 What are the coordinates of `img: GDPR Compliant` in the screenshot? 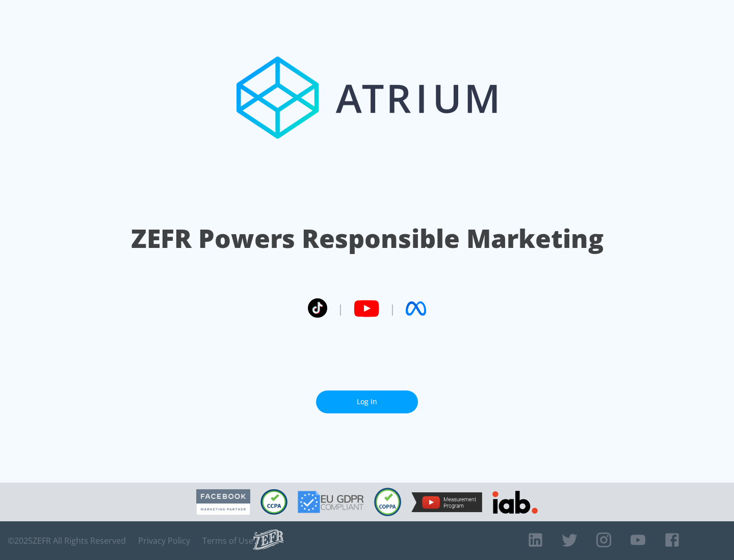 It's located at (331, 502).